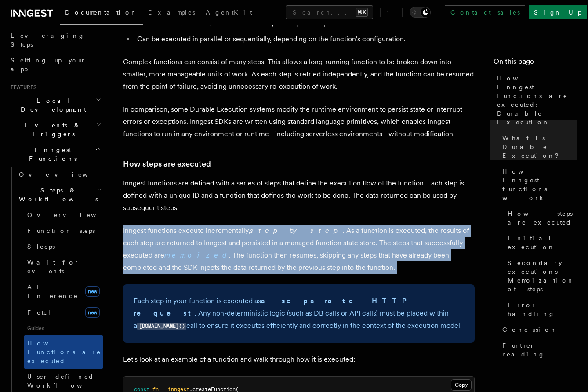 The width and height of the screenshot is (588, 392). I want to click on span: Fetch, so click(40, 312).